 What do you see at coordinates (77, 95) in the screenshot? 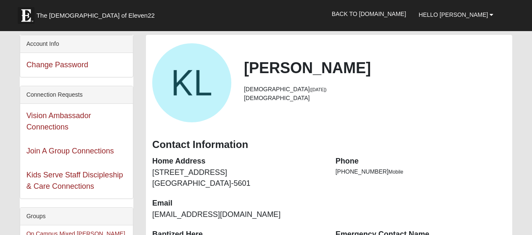
I see `div: Connection Requests` at bounding box center [77, 95].